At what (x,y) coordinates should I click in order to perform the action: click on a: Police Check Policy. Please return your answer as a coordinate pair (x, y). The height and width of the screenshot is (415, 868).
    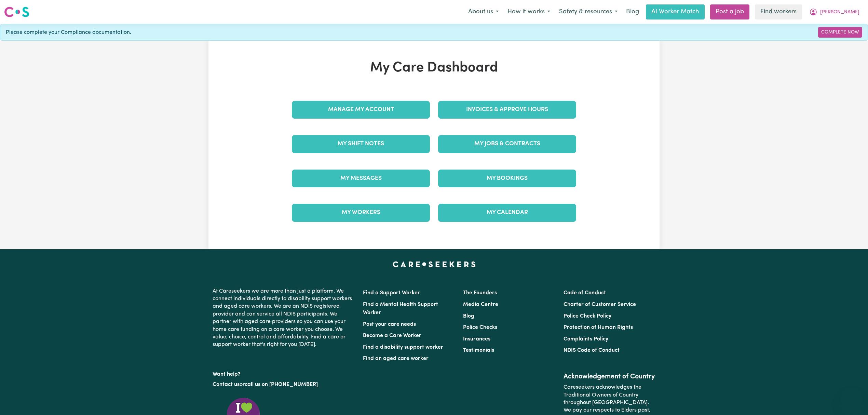
    Looking at the image, I should click on (588, 316).